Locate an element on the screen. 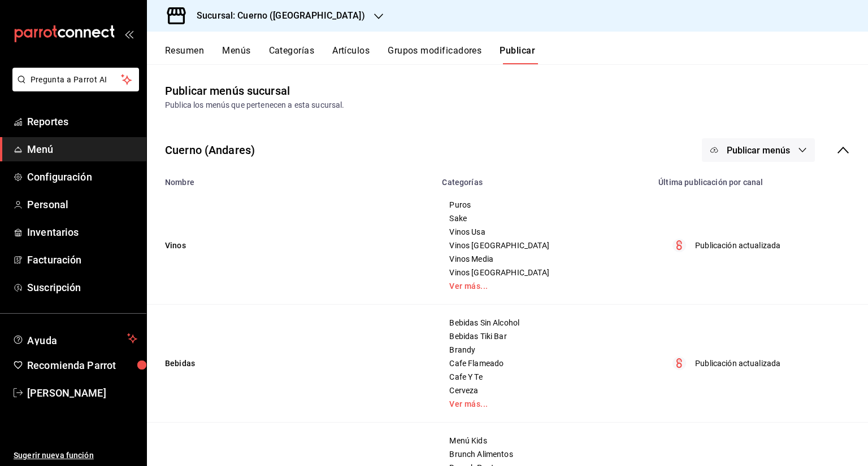 Image resolution: width=868 pixels, height=466 pixels. span: Suscripción is located at coordinates (82, 288).